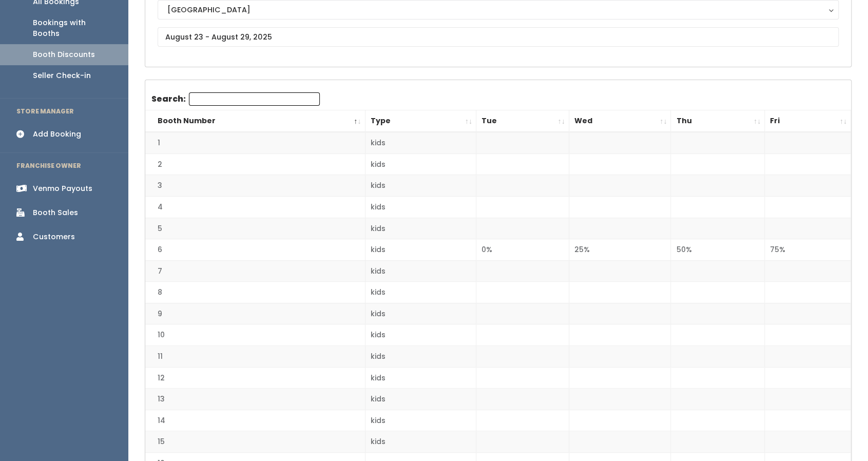 The image size is (868, 461). What do you see at coordinates (717, 250) in the screenshot?
I see `td: 50%` at bounding box center [717, 250].